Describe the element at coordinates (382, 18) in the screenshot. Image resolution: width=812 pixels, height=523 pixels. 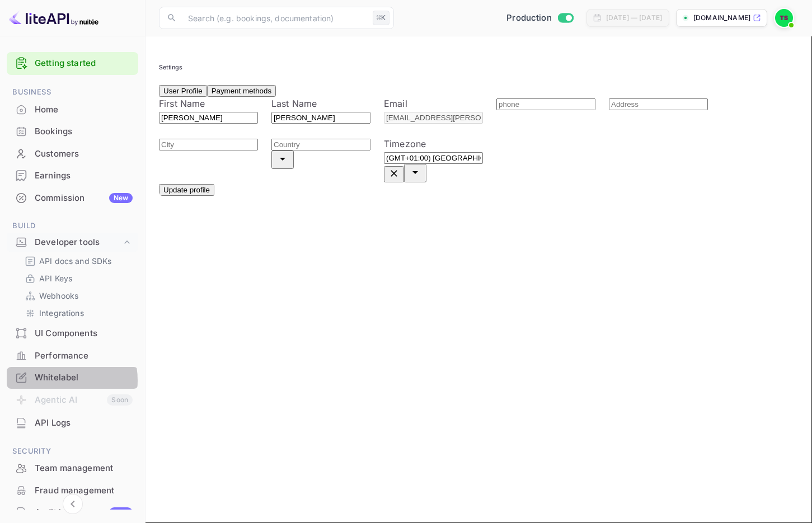
I see `div: ⌘K` at that location.